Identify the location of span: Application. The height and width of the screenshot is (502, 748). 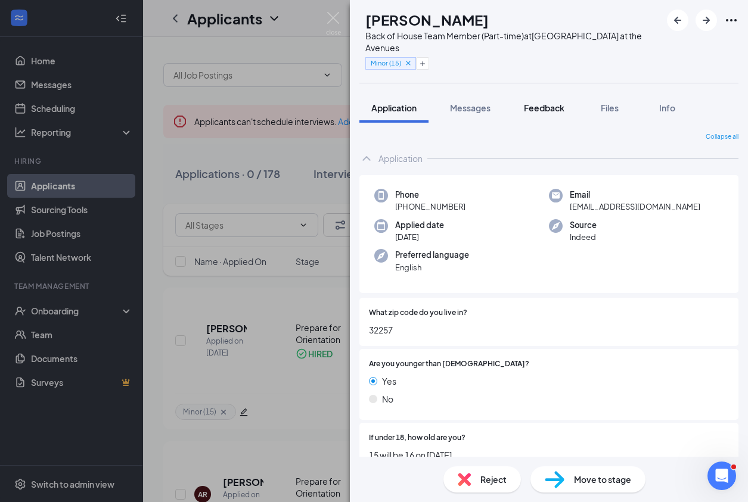
(394, 108).